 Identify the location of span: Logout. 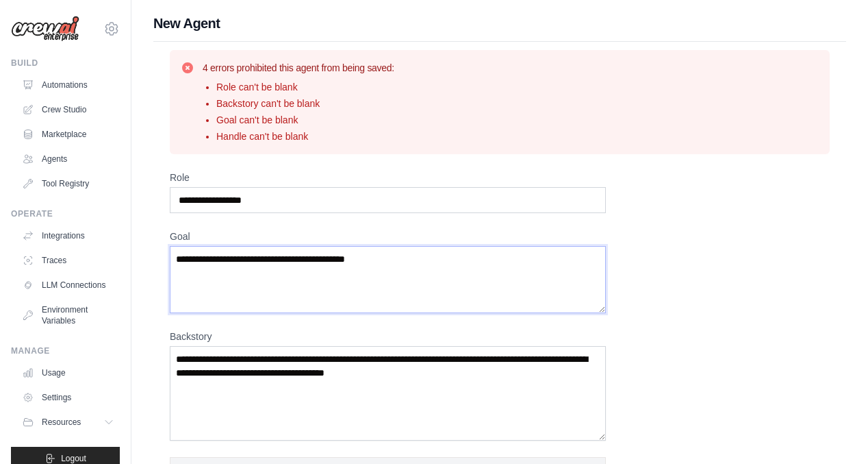
(74, 458).